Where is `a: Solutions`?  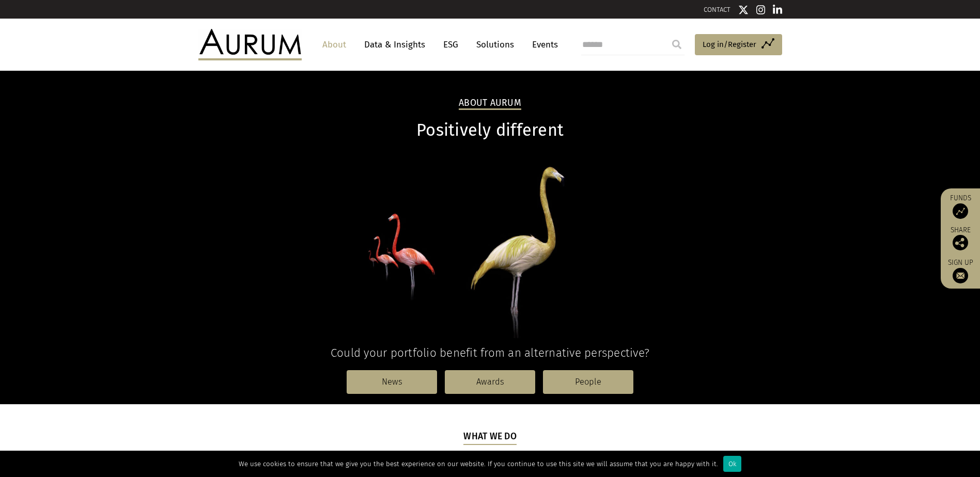
a: Solutions is located at coordinates (495, 44).